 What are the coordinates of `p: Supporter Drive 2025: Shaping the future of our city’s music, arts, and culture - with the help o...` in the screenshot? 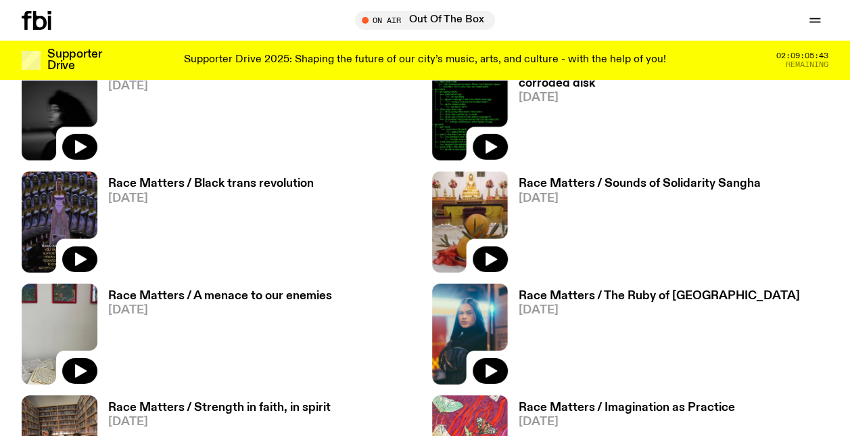 It's located at (425, 60).